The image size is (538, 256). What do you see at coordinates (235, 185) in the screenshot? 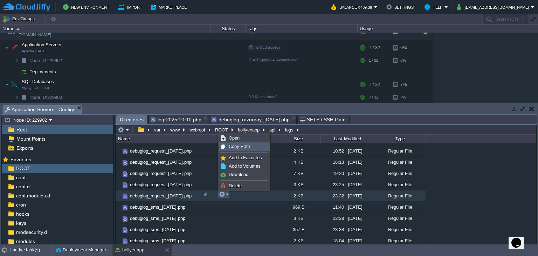
I see `span: Delete` at bounding box center [235, 185].